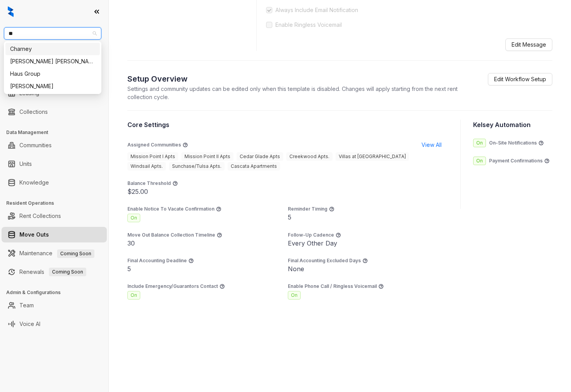 The image size is (571, 392). What do you see at coordinates (11, 12) in the screenshot?
I see `img: logo` at bounding box center [11, 12].